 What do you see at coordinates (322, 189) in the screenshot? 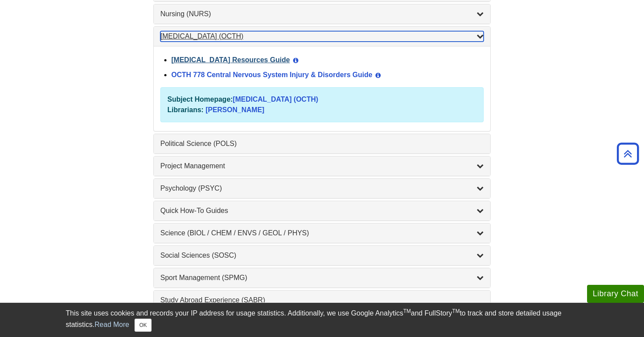
I see `div: Psychology (PSYC)` at bounding box center [322, 189].